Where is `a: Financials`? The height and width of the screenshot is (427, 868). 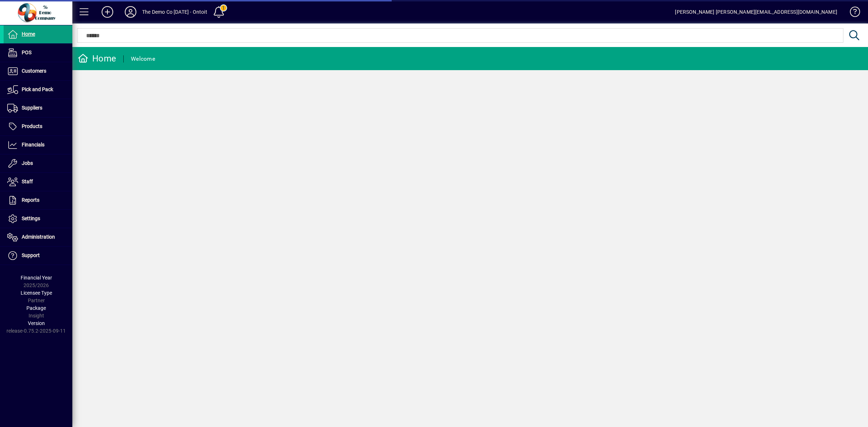 a: Financials is located at coordinates (38, 145).